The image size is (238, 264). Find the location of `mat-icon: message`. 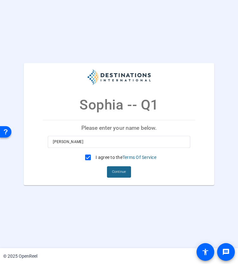

mat-icon: message is located at coordinates (226, 252).